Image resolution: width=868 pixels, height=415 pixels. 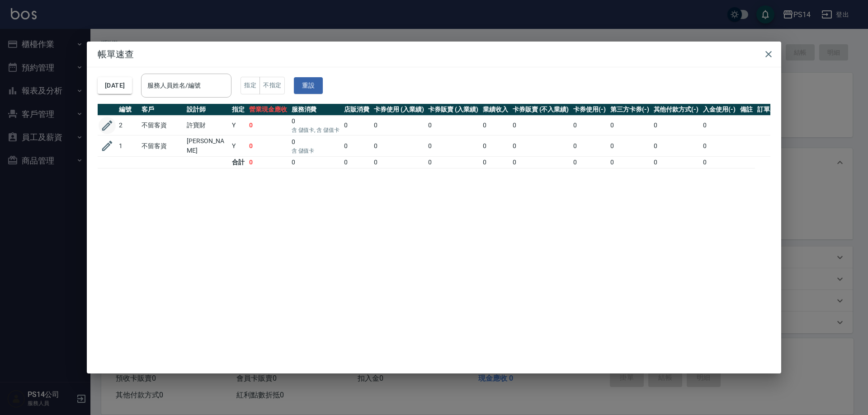 What do you see at coordinates (316, 130) in the screenshot?
I see `p: 含 儲值卡, 含 儲值卡` at bounding box center [316, 130].